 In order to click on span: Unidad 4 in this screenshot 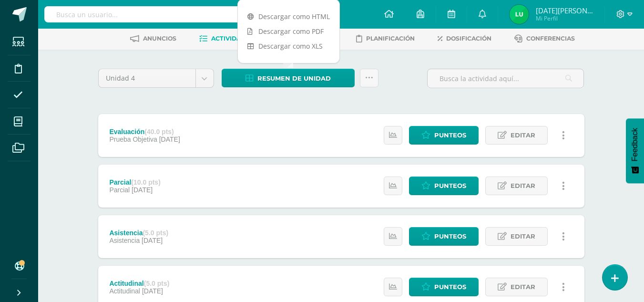, I will do `click(147, 78)`.